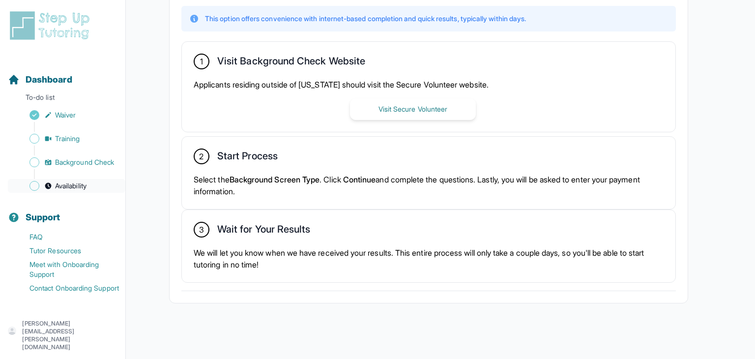 Image resolution: width=755 pixels, height=359 pixels. Describe the element at coordinates (66, 288) in the screenshot. I see `a: Contact Onboarding Support` at that location.